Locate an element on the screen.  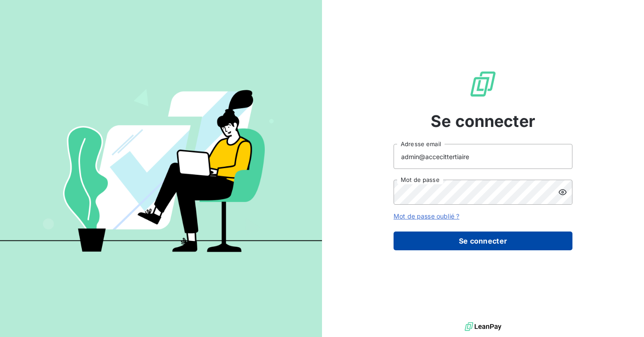
button: Se connecter is located at coordinates (482, 241).